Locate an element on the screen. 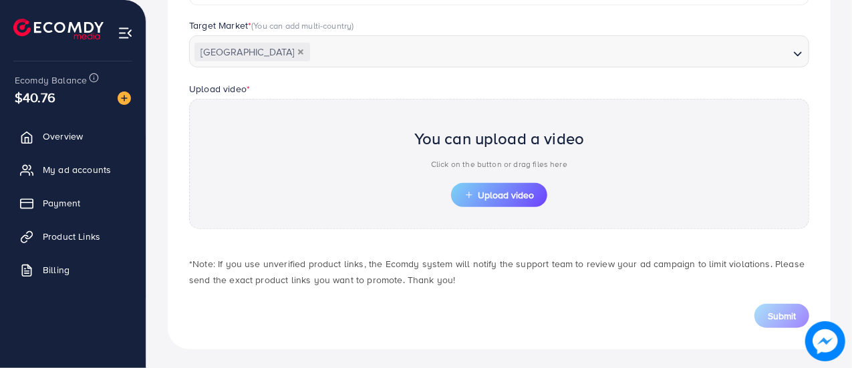 The height and width of the screenshot is (368, 852). span: Overview is located at coordinates (63, 136).